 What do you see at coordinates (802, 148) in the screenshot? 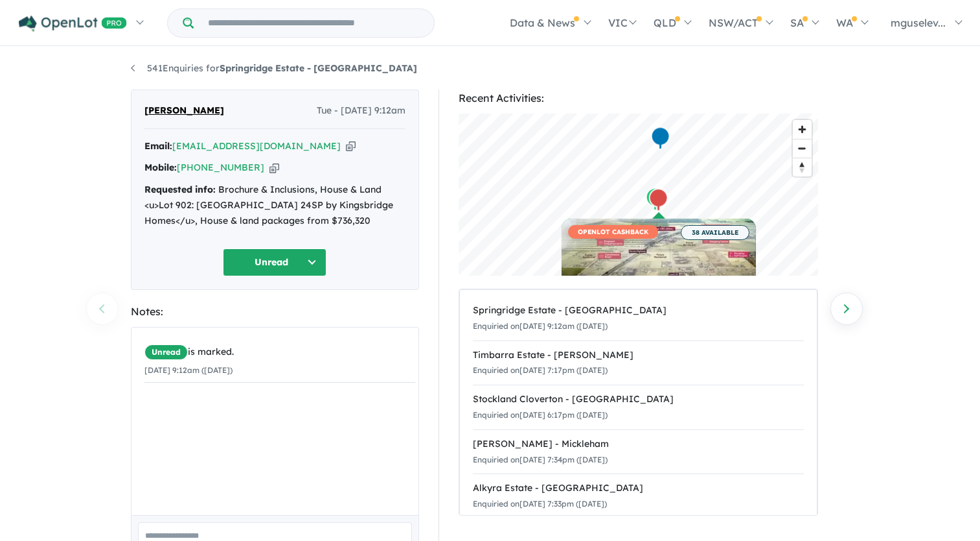
I see `button: Zoom out` at bounding box center [802, 148].